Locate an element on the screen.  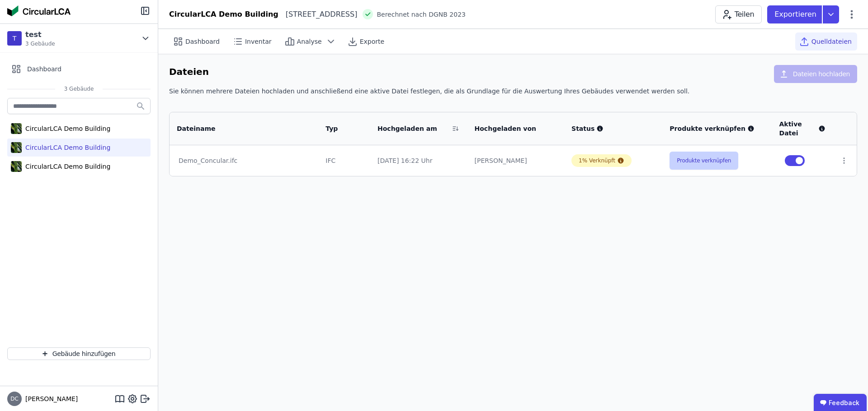
div: Sie können mehrere Dateien hochladen und anschließend eine aktive Datei festlegen, die als Grundl... is located at coordinates (513, 95).